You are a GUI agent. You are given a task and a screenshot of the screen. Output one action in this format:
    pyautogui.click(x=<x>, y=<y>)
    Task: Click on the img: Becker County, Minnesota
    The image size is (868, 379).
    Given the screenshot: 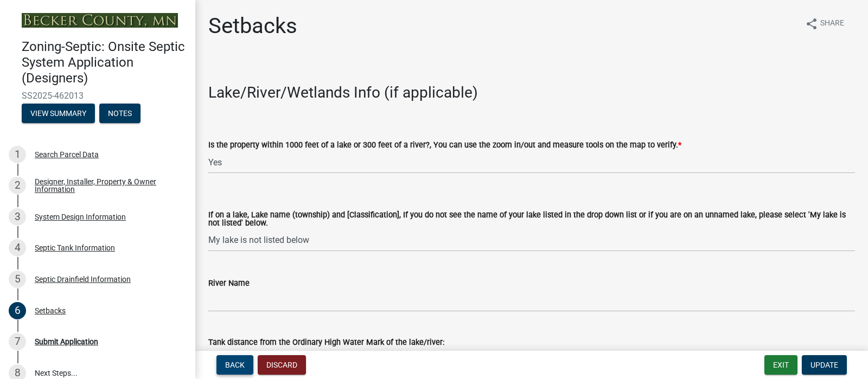 What is the action you would take?
    pyautogui.click(x=100, y=20)
    